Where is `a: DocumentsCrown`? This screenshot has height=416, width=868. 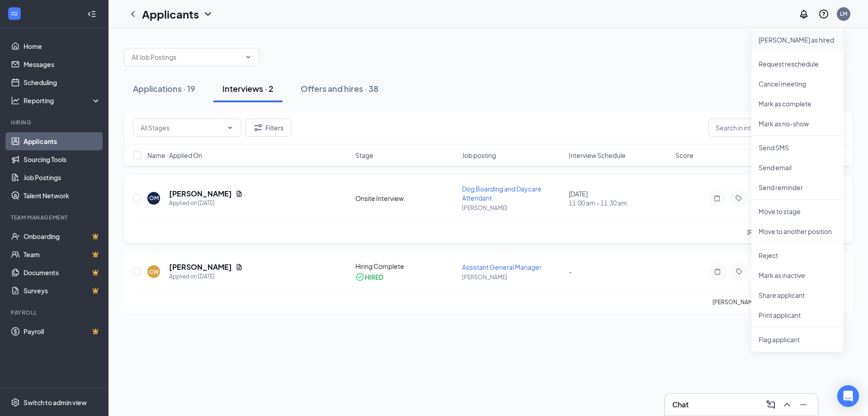 a: DocumentsCrown is located at coordinates (62, 273).